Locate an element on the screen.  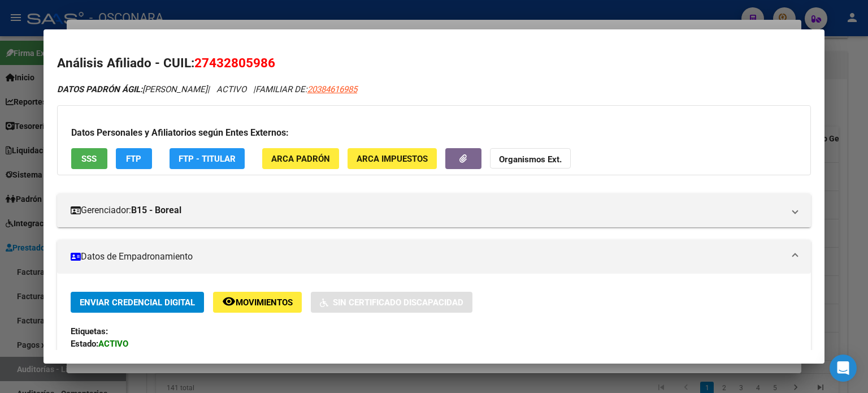
mat-icon: remove_red_eye is located at coordinates (229, 302).